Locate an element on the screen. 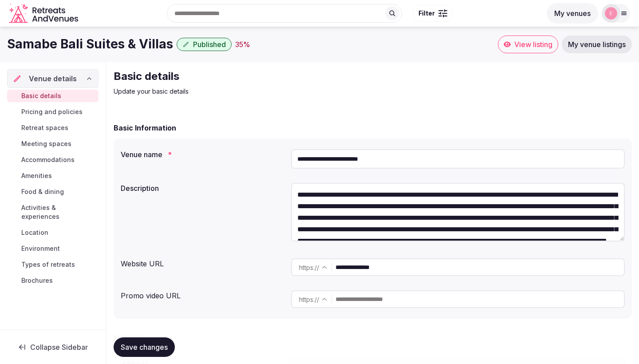 The width and height of the screenshot is (639, 364). a: Amenities is located at coordinates (53, 176).